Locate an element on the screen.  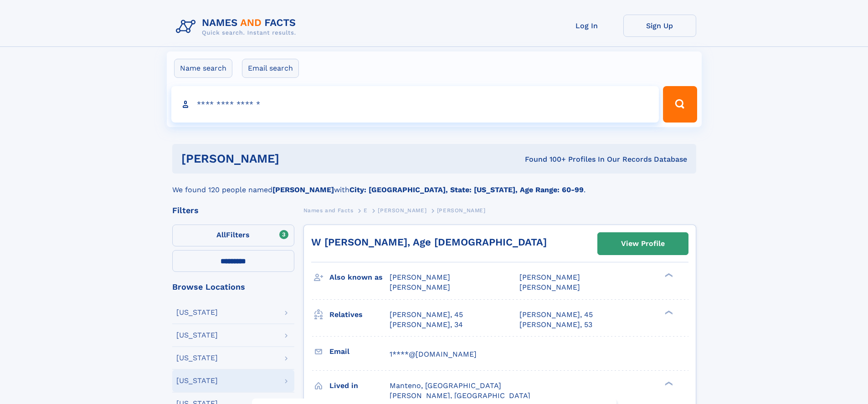
div: Found 100+ Profiles In Our Records Database is located at coordinates (545, 159).